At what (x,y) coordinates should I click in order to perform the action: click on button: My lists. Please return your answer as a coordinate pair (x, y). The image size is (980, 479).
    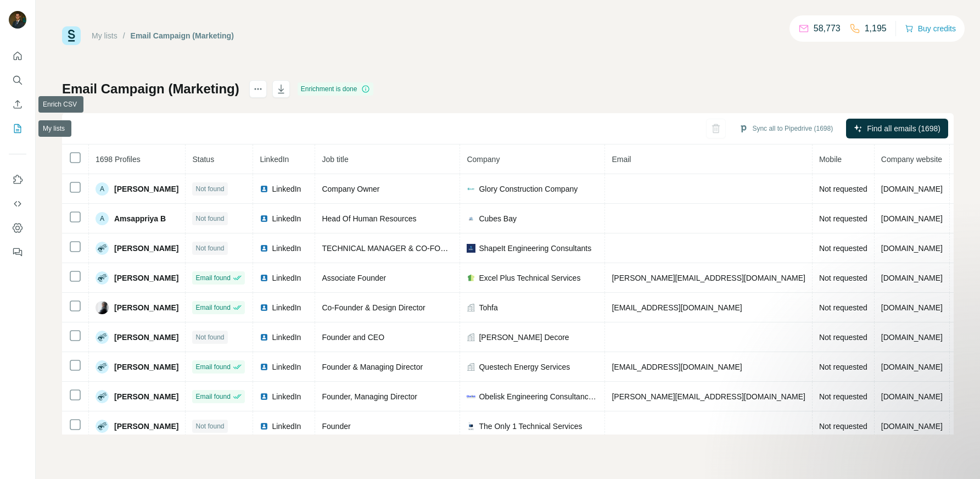
    Looking at the image, I should click on (17, 129).